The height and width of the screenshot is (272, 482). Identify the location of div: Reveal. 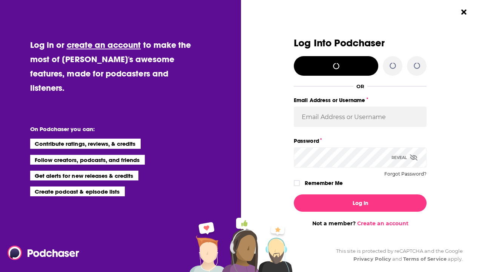
(404, 158).